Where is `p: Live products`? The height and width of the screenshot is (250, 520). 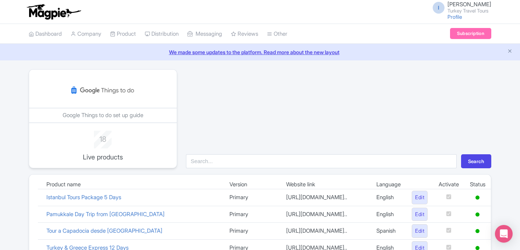 p: Live products is located at coordinates (103, 157).